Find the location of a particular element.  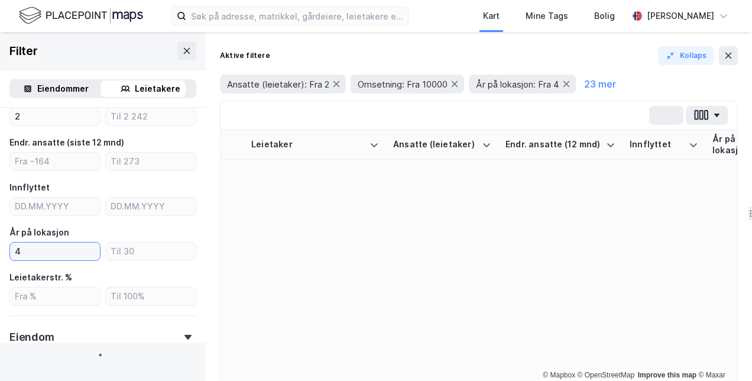

span: Omsetning: Fra 10000 is located at coordinates (403, 84).